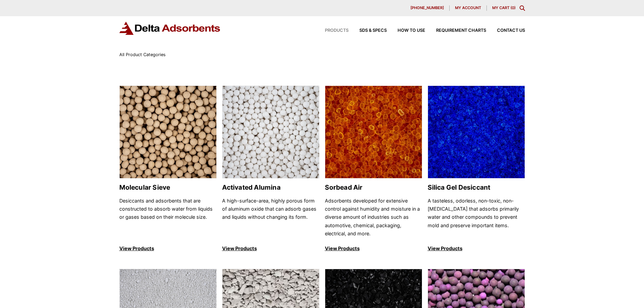 Image resolution: width=644 pixels, height=308 pixels. I want to click on a: Requirement Charts, so click(456, 30).